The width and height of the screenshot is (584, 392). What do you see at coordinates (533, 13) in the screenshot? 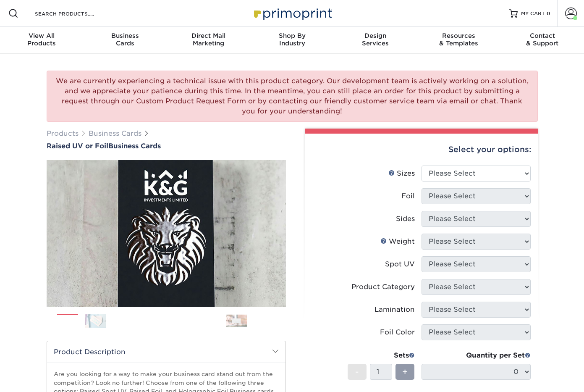
I see `span: MY CART` at bounding box center [533, 13].